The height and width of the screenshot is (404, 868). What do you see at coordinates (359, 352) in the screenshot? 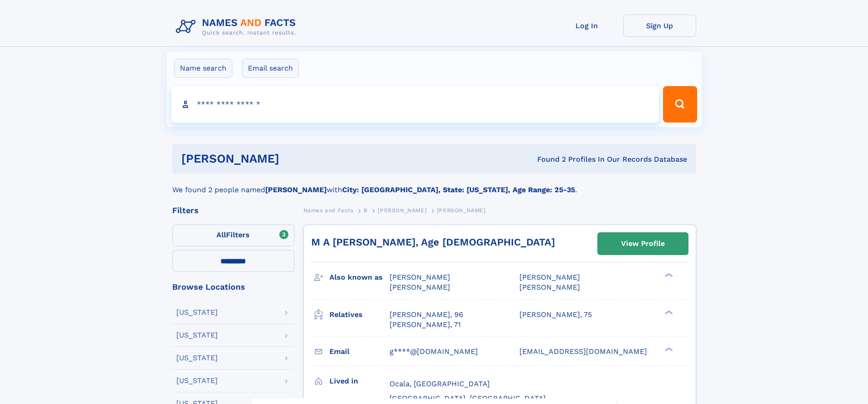
I see `h3: Email` at bounding box center [359, 352].